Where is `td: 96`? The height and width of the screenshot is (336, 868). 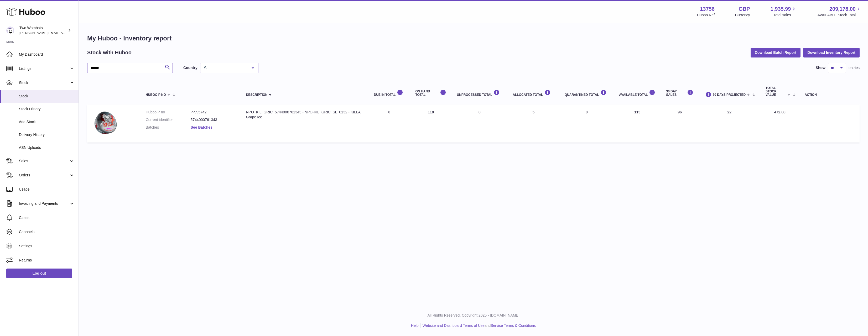
td: 96 is located at coordinates (679, 123).